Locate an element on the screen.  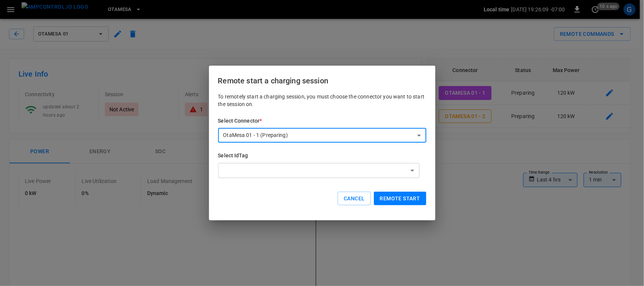
div: OtaMesa 01 - 1 (Preparing) is located at coordinates (322, 135).